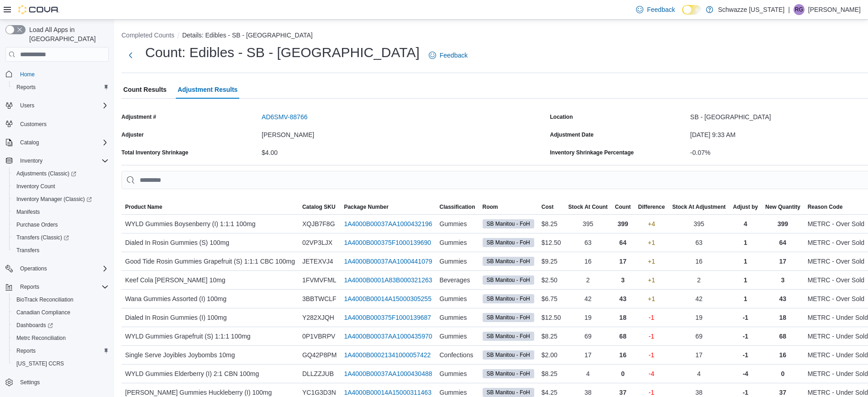  I want to click on div: 17, so click(698, 355).